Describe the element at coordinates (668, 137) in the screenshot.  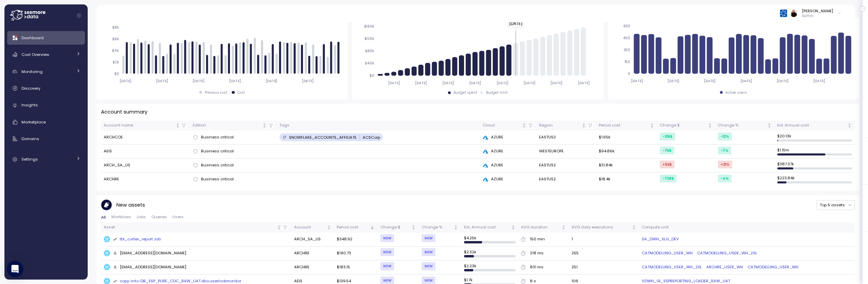
I see `div: -216 $` at that location.